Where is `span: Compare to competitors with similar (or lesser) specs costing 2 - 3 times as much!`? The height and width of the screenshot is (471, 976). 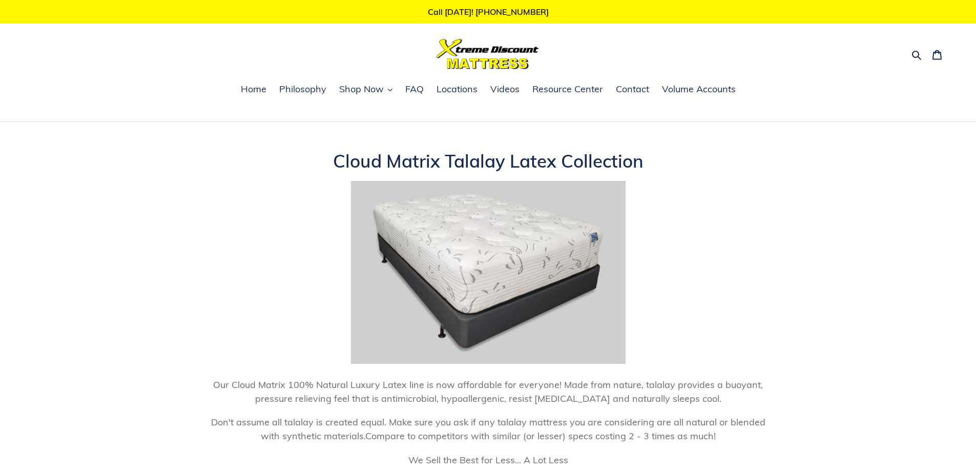
span: Compare to competitors with similar (or lesser) specs costing 2 - 3 times as much! is located at coordinates (540, 435).